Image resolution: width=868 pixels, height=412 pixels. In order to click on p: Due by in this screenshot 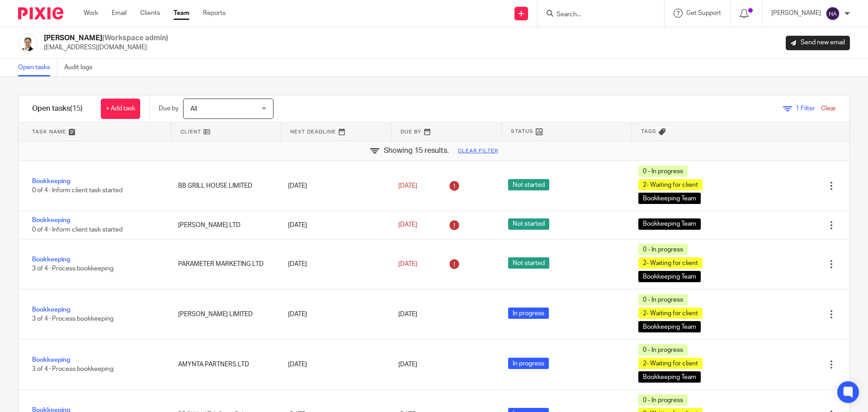, I will do `click(168, 108)`.